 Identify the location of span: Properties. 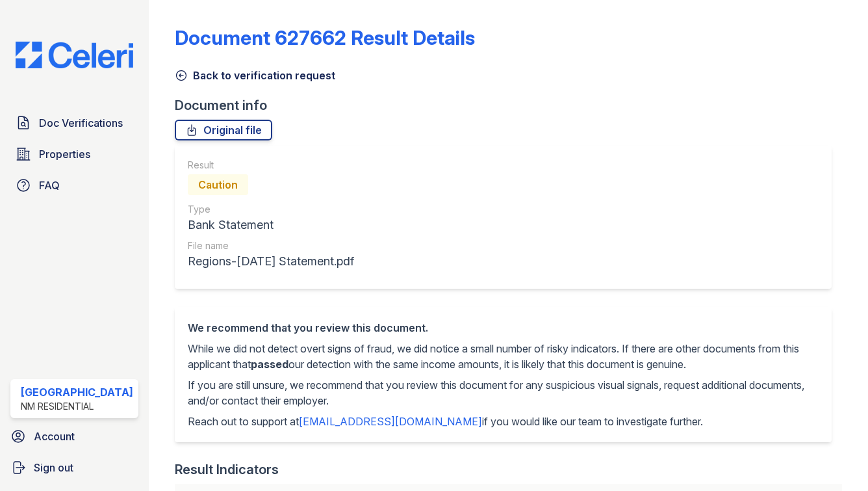
(64, 154).